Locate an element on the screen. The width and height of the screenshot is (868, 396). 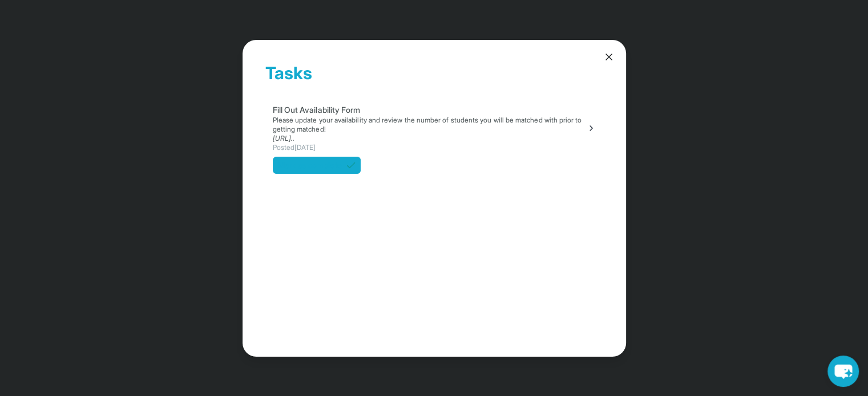
span: Mark as complete is located at coordinates (309, 166).